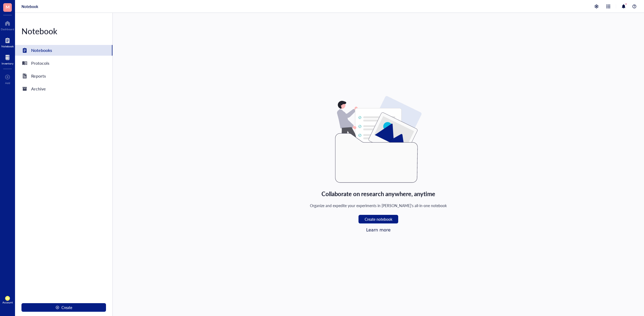  What do you see at coordinates (378, 140) in the screenshot?
I see `img: Empty state` at bounding box center [378, 140].